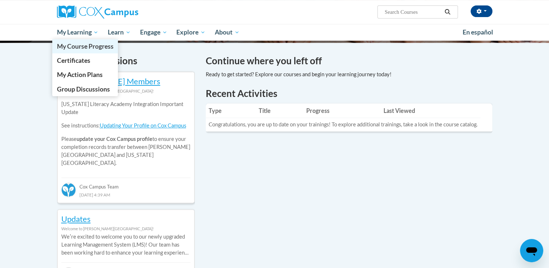 This screenshot has width=549, height=268. Describe the element at coordinates (191, 32) in the screenshot. I see `a: Explore` at that location.